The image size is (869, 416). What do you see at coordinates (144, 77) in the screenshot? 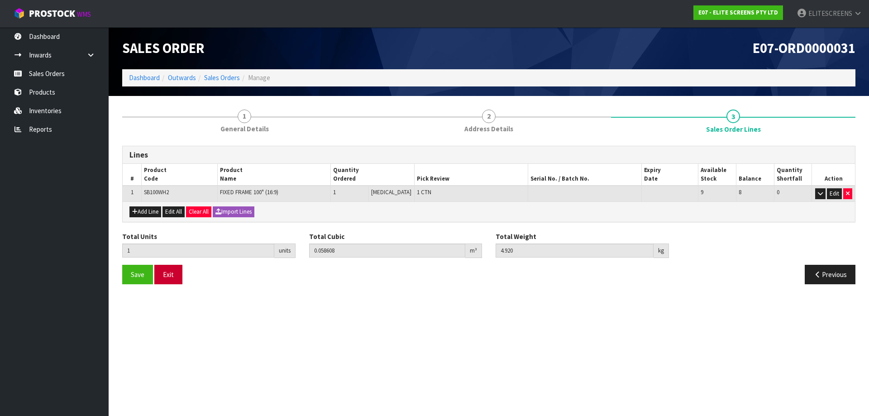
I see `a: Dashboard` at bounding box center [144, 77].